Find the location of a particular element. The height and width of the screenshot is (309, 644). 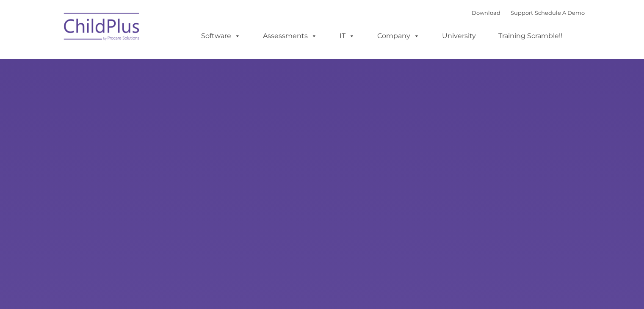

a: Software is located at coordinates (220, 36).